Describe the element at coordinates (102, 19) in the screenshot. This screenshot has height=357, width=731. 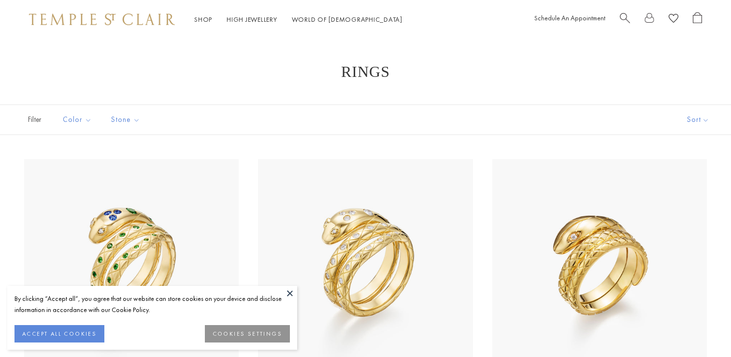
I see `img: Temple St. Clair` at that location.